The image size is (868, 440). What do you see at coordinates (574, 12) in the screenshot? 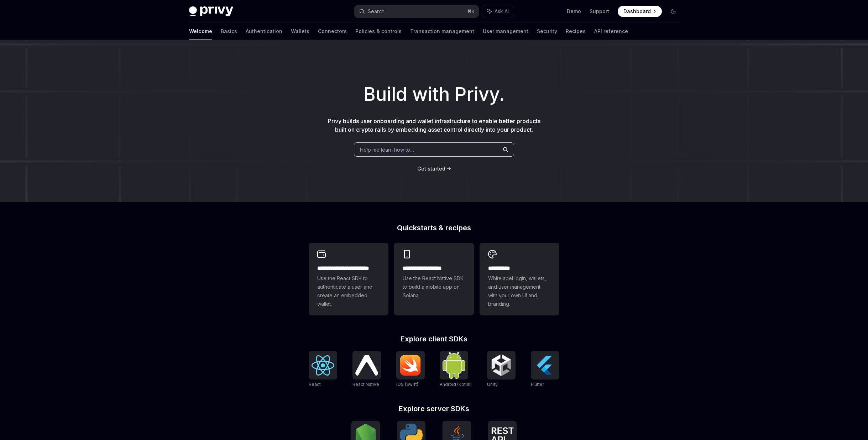
I see `a: Demo` at bounding box center [574, 12].